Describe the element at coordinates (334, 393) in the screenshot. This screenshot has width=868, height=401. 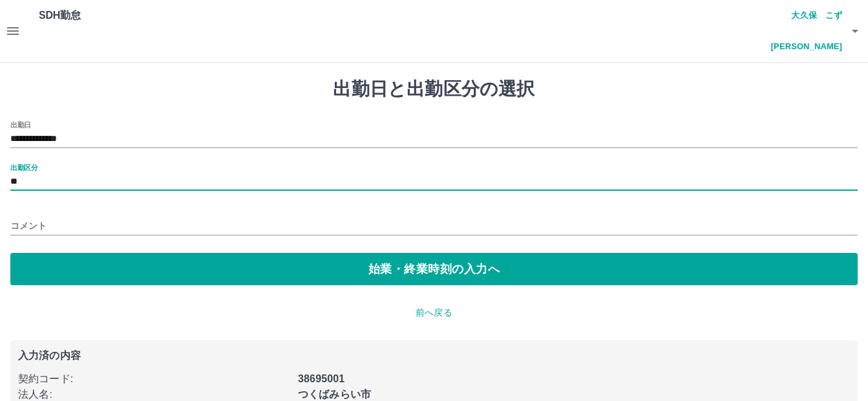
I see `b: つくばみらい市` at that location.